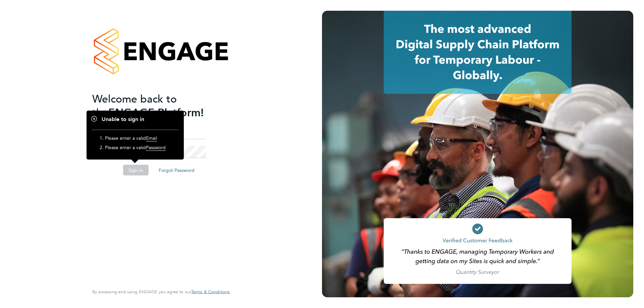  What do you see at coordinates (158, 106) in the screenshot?
I see `h2: ENGAGE Platform!` at bounding box center [158, 106].